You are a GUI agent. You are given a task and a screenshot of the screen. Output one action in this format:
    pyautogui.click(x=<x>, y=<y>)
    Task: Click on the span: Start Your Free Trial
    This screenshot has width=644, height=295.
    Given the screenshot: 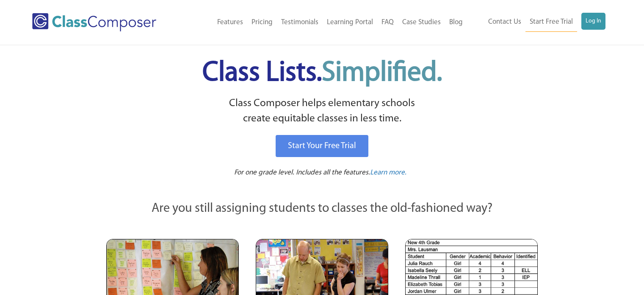 What is the action you would take?
    pyautogui.click(x=322, y=146)
    